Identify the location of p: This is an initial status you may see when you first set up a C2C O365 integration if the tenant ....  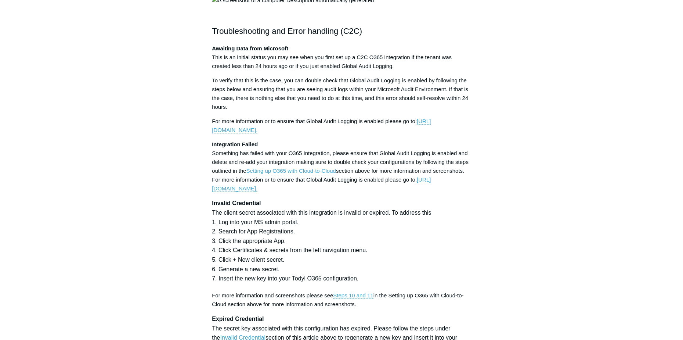
(342, 57).